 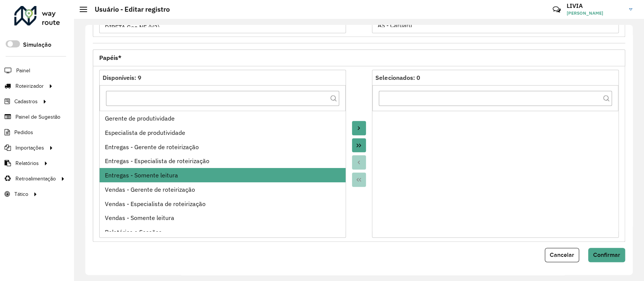 I want to click on div: Vendas - Somente leitura, so click(x=223, y=217).